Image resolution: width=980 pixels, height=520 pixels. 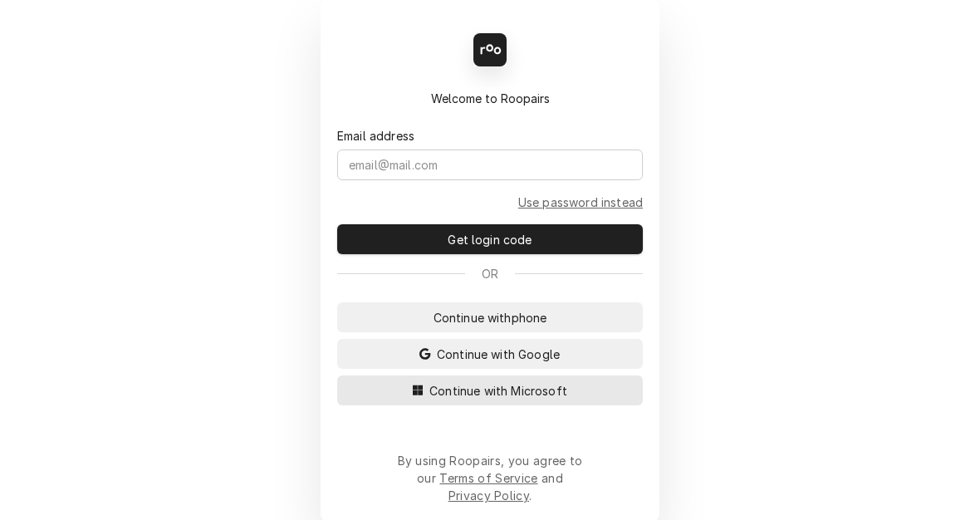 What do you see at coordinates (498, 391) in the screenshot?
I see `span: Continue with Microsoft` at bounding box center [498, 391].